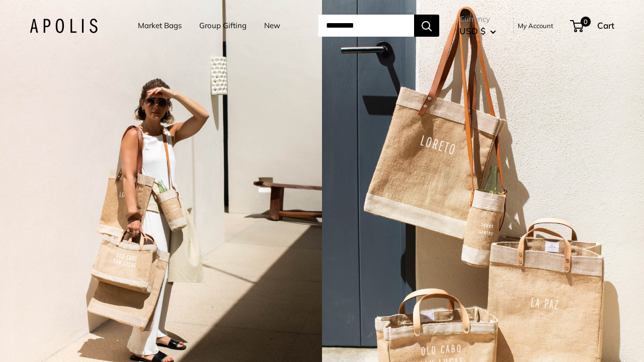  Describe the element at coordinates (478, 31) in the screenshot. I see `button: USD $` at that location.